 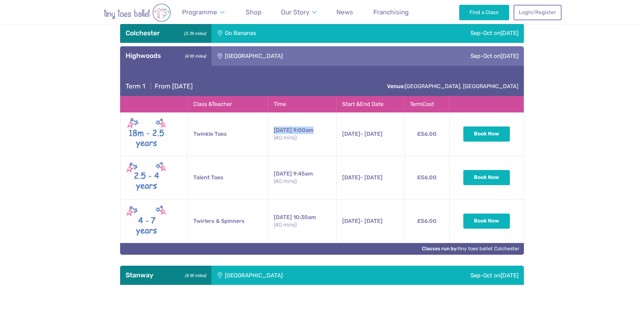 What do you see at coordinates (194, 32) in the screenshot?
I see `small: (3.78 miles)` at bounding box center [194, 32].